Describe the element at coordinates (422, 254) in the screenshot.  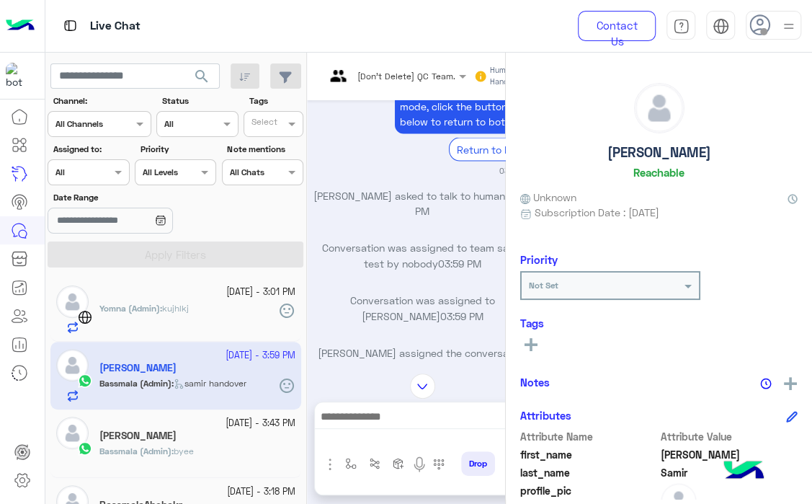
I see `p: Conversation was assigned to team samir test by nobody` at that location.